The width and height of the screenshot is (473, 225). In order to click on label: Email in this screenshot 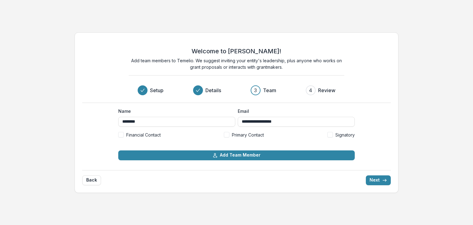, I will do `click(294, 111)`.